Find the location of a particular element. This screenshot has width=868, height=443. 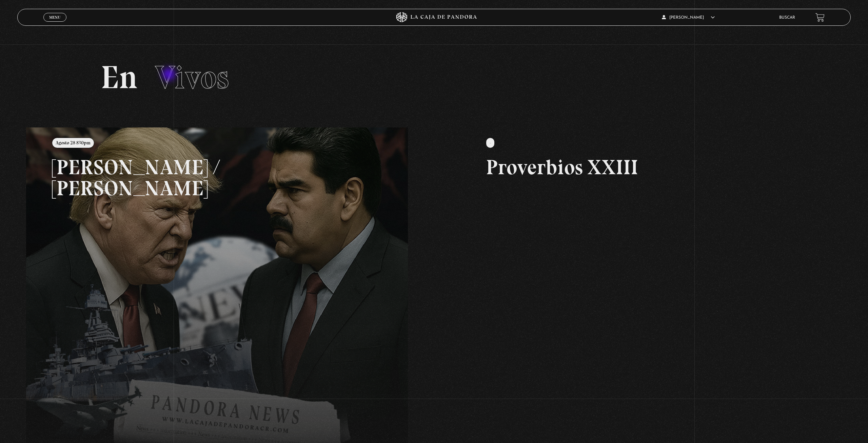

a: View your shopping cart is located at coordinates (820, 17).